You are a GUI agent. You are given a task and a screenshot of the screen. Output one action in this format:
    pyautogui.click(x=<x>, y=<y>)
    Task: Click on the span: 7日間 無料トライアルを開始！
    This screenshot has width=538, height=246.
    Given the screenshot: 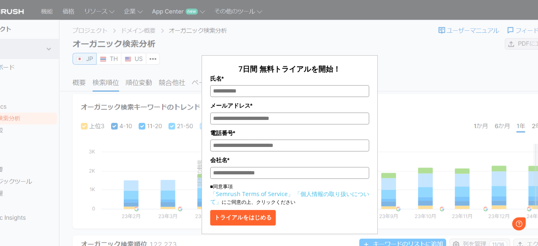 What is the action you would take?
    pyautogui.click(x=289, y=69)
    